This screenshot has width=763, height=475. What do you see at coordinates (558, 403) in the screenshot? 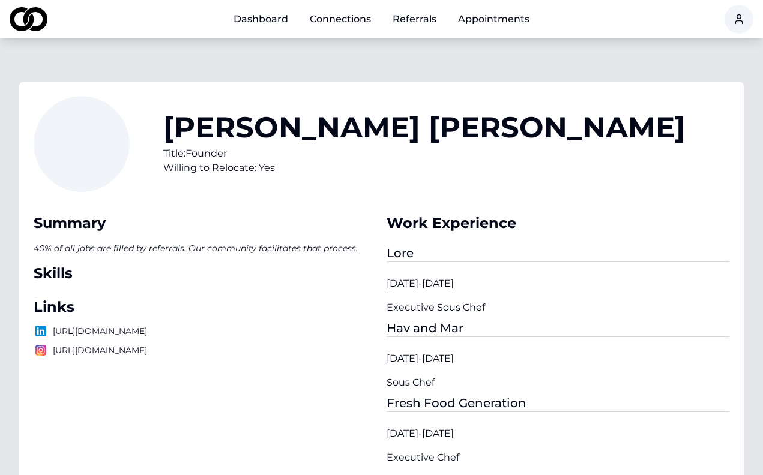
I see `div: Fresh Food Generation` at bounding box center [558, 403].